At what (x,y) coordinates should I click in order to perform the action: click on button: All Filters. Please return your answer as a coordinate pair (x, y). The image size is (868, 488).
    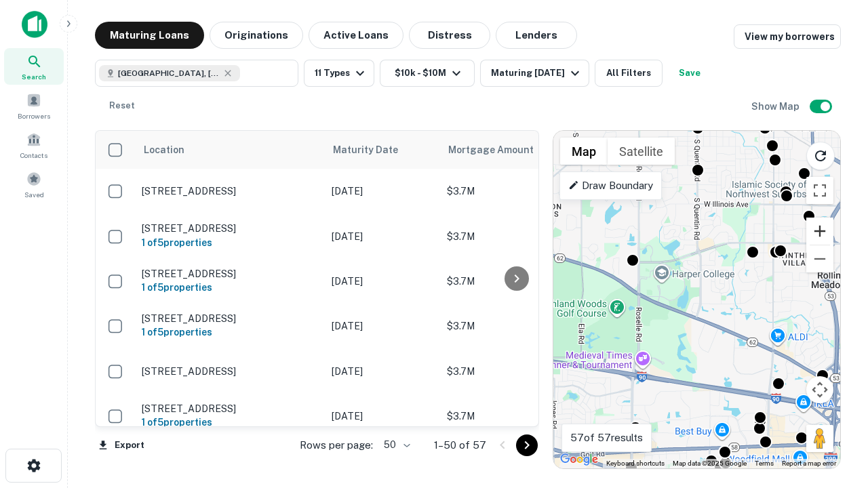
    Looking at the image, I should click on (629, 73).